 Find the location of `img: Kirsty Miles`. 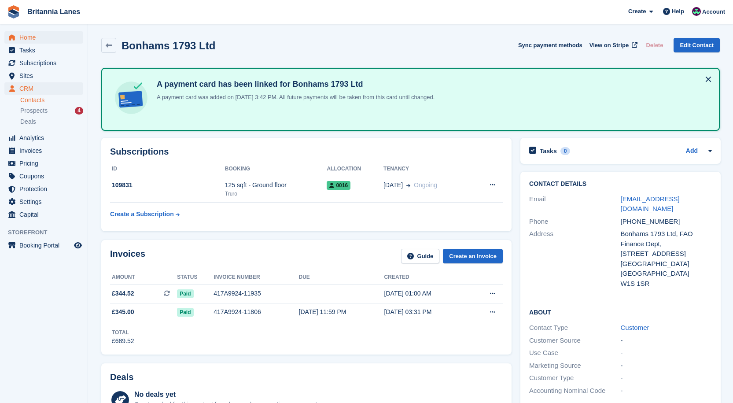

img: Kirsty Miles is located at coordinates (697, 11).